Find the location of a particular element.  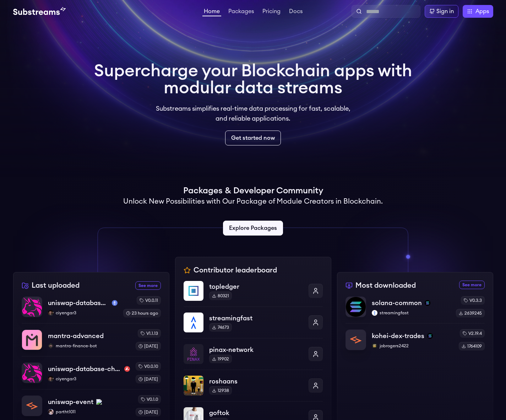

img: mantra-advanced is located at coordinates (32, 340).